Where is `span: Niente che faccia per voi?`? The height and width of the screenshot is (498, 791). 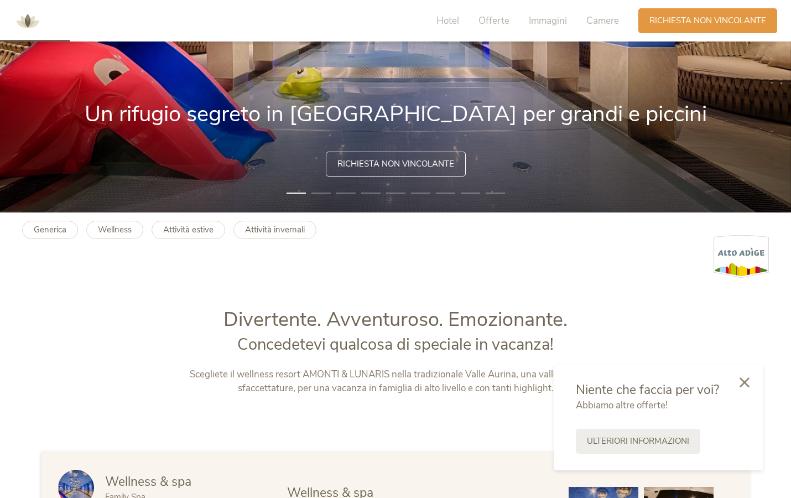
span: Niente che faccia per voi? is located at coordinates (647, 389).